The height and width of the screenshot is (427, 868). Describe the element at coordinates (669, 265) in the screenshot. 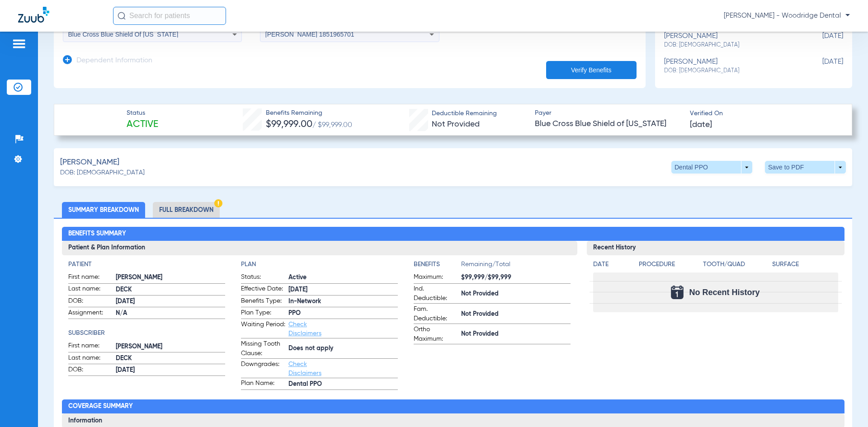

I see `h4: Procedure` at that location.